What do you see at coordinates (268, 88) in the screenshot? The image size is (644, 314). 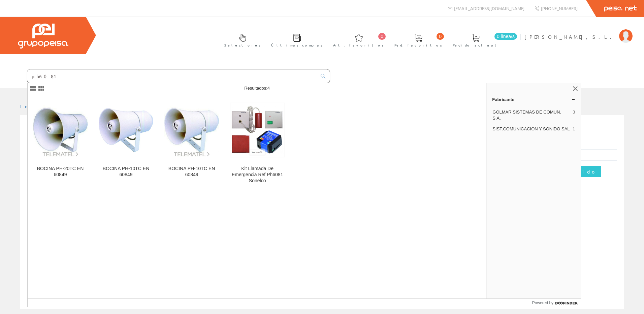 I see `span: 4` at bounding box center [268, 88].